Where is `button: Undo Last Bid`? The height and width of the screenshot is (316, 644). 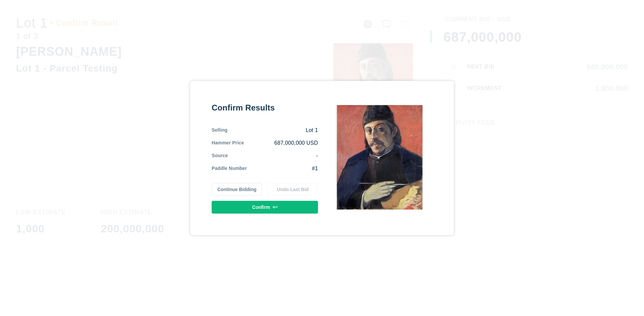 button: Undo Last Bid is located at coordinates (293, 189).